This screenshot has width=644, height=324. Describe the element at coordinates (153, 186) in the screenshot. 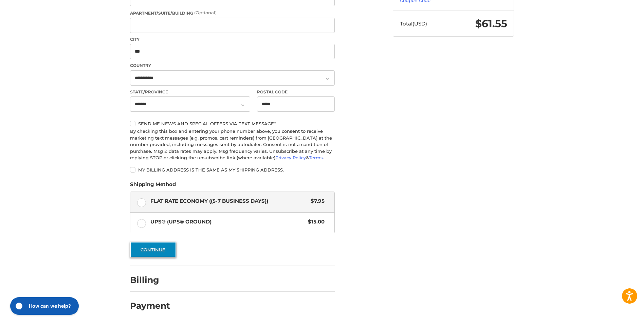

I see `legend: Shipping Method` at that location.